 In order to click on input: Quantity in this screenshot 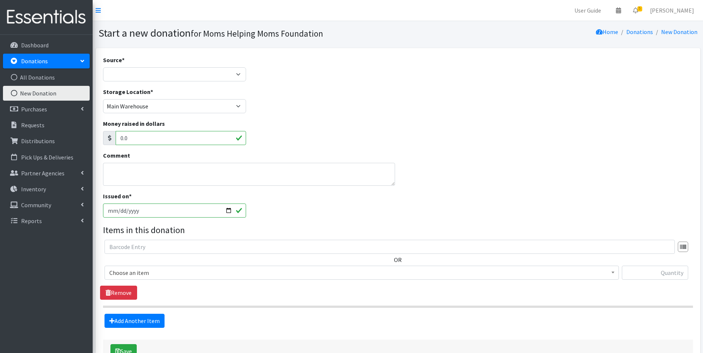, I will do `click(655, 273)`.